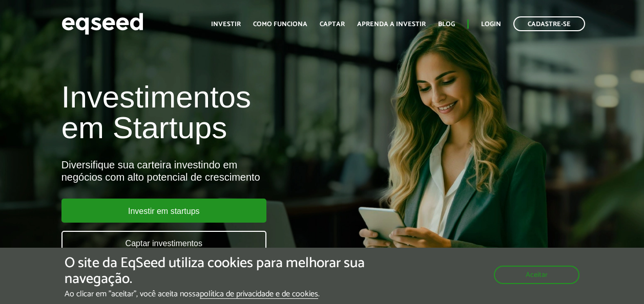 Image resolution: width=644 pixels, height=304 pixels. What do you see at coordinates (536, 275) in the screenshot?
I see `button: Aceitar` at bounding box center [536, 275].